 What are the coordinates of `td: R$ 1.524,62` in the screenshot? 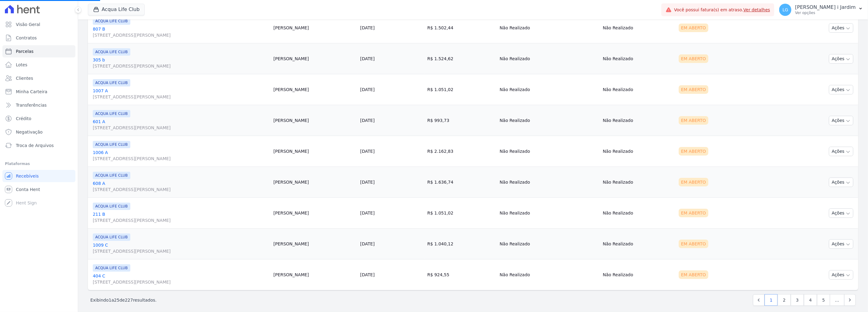 It's located at (461, 59).